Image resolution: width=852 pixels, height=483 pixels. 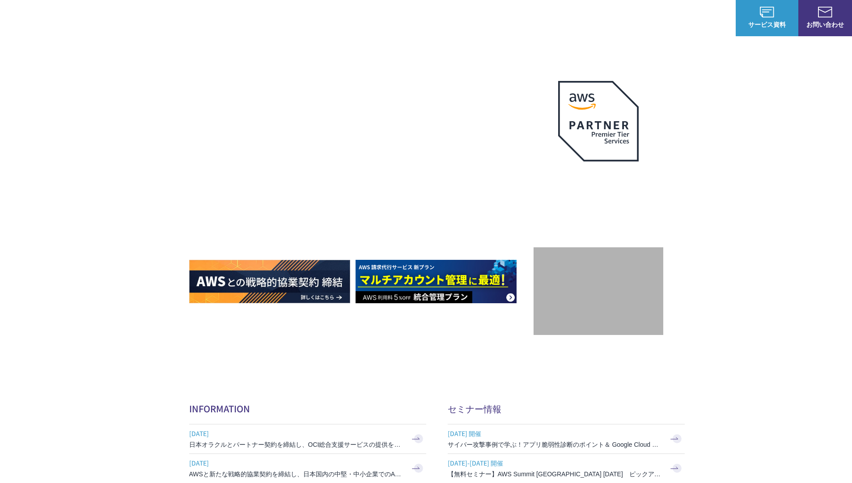 I want to click on h3: サイバー攻撃事例で学ぶ！アプリ脆弱性診断のポイント＆ Google Cloud セキュリティ対策, so click(x=555, y=445).